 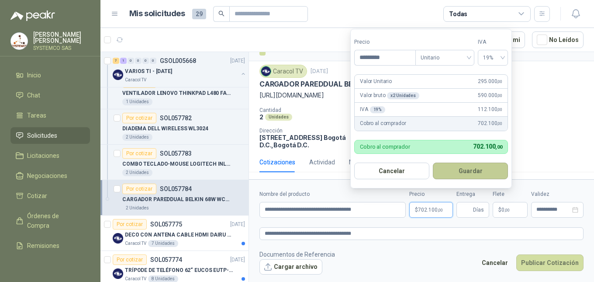 I want to click on p: VENTILADOR LENOVO THINKPAD L480 FAN1212, so click(x=176, y=93).